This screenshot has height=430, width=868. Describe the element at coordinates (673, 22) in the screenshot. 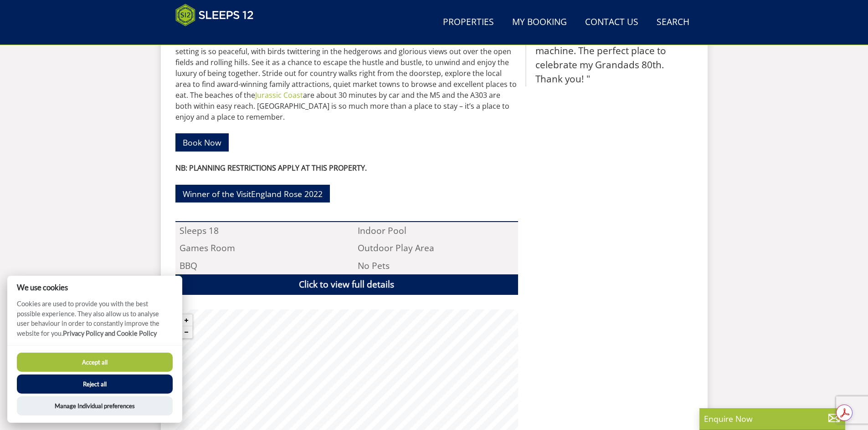

I see `a: Search` at that location.